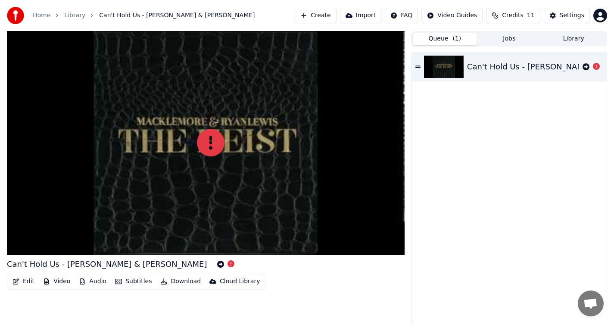  What do you see at coordinates (75, 16) in the screenshot?
I see `a: Library` at bounding box center [75, 16].